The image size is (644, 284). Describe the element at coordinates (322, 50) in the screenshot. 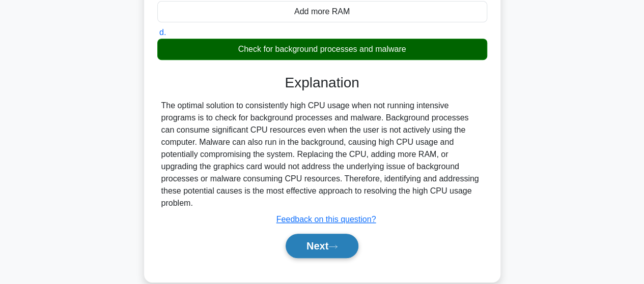

I see `div: Check for background processes and malware` at that location.